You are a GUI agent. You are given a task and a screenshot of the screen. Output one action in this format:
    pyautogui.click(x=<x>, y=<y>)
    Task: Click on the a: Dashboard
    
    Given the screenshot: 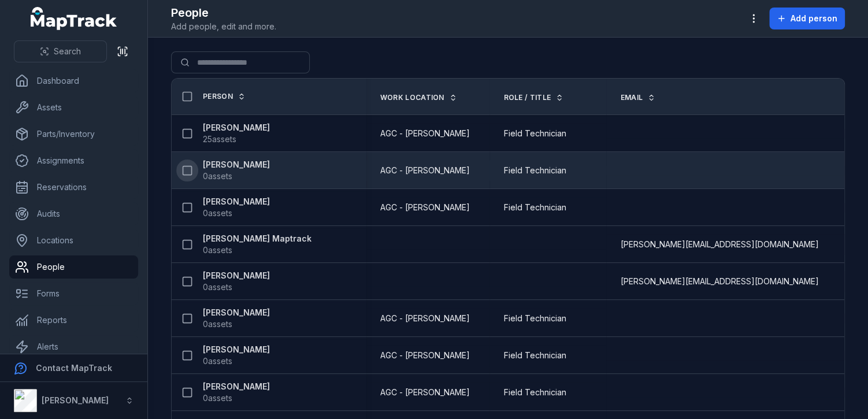 What is the action you would take?
    pyautogui.click(x=73, y=81)
    